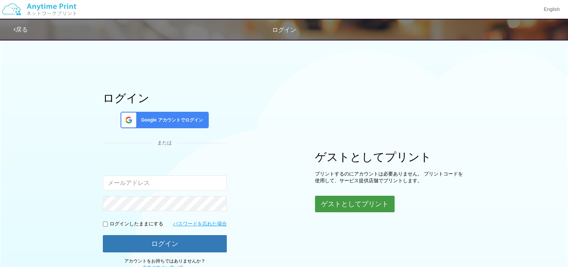 The height and width of the screenshot is (267, 568). What do you see at coordinates (200, 224) in the screenshot?
I see `a: パスワードを忘れた場合` at bounding box center [200, 224].